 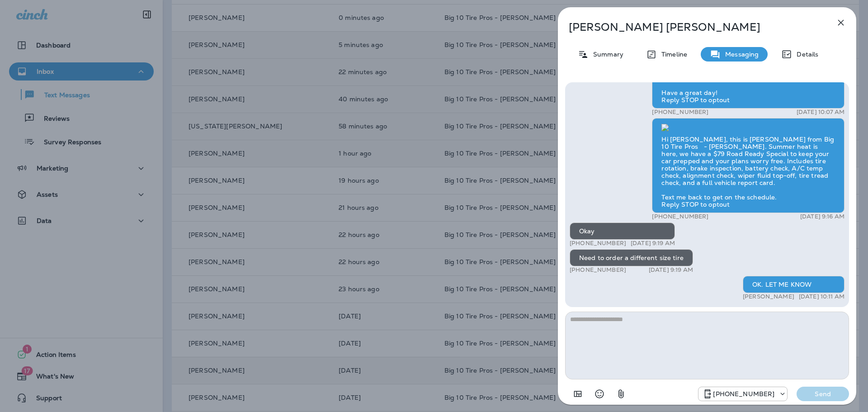 I want to click on p: Details, so click(x=805, y=54).